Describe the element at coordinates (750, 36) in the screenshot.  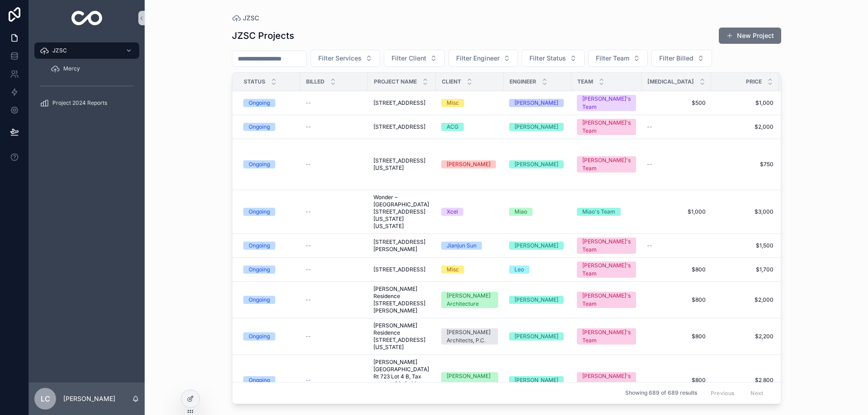
I see `button: New Project` at that location.